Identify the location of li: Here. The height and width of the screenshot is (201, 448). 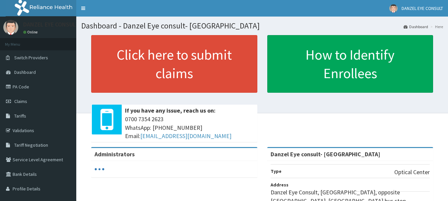
(436, 27).